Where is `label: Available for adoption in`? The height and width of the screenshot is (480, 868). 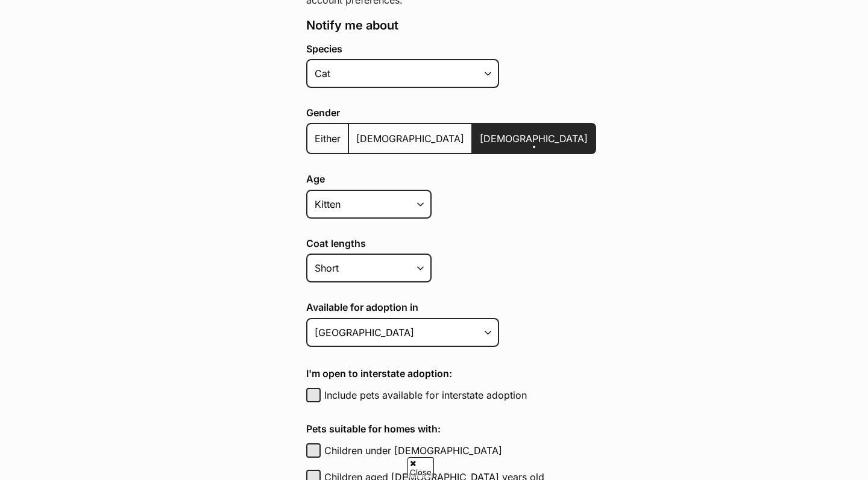 label: Available for adoption in is located at coordinates (451, 307).